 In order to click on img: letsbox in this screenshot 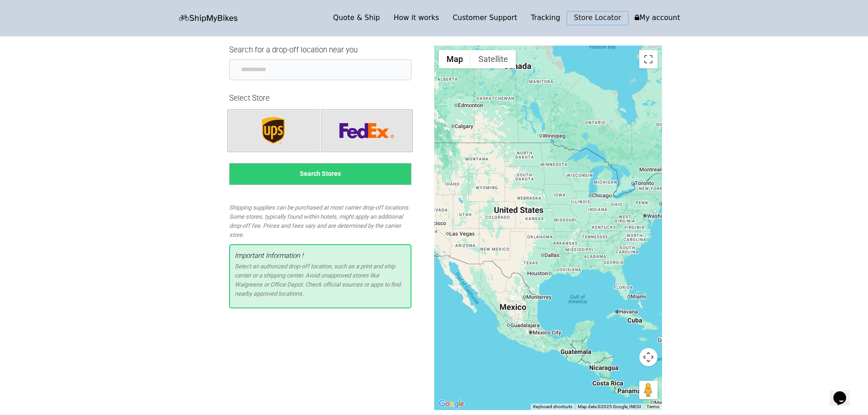, I will do `click(208, 18)`.